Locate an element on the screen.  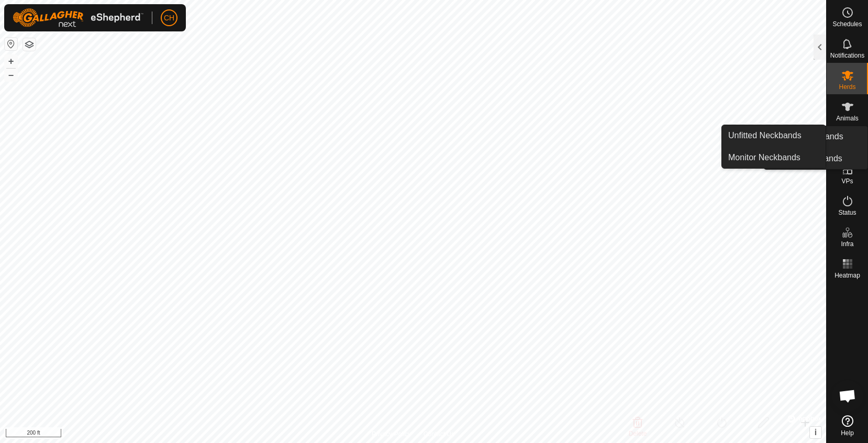
a: Unfitted Neckbands is located at coordinates (774, 136).